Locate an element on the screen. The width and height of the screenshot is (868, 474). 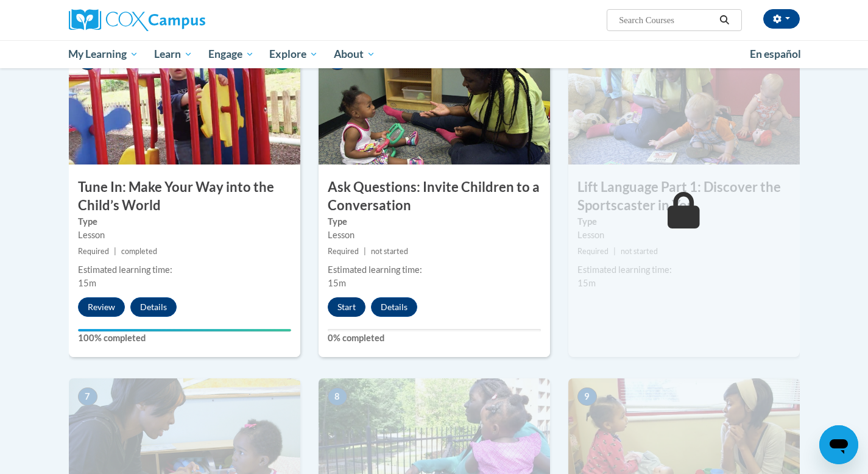
span: 7 is located at coordinates (87, 397).